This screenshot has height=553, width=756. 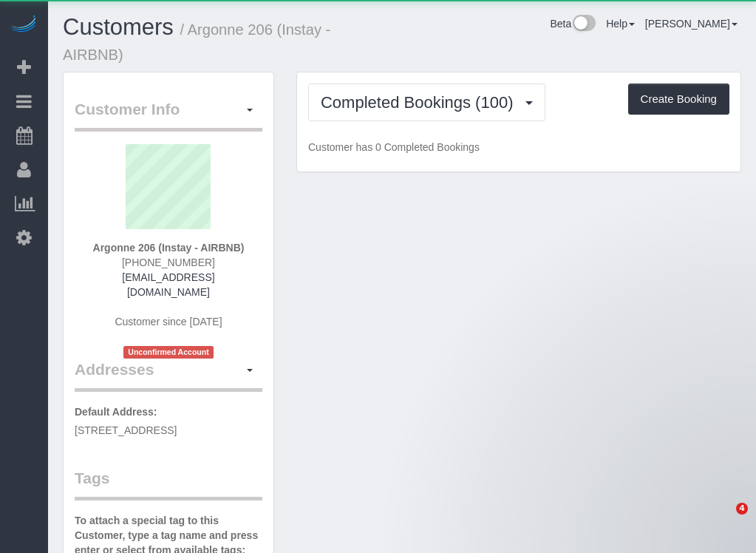 What do you see at coordinates (23, 25) in the screenshot?
I see `img: Automaid Logo` at bounding box center [23, 25].